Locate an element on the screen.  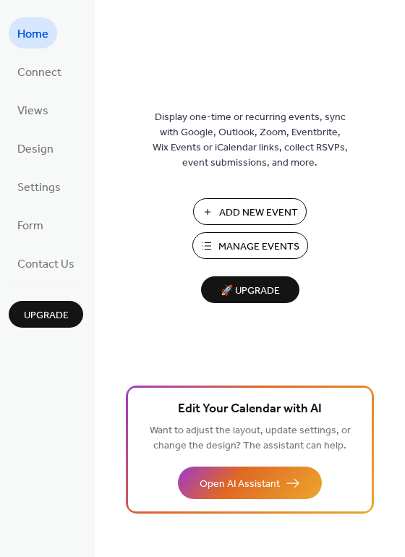
button: Upgrade is located at coordinates (46, 314).